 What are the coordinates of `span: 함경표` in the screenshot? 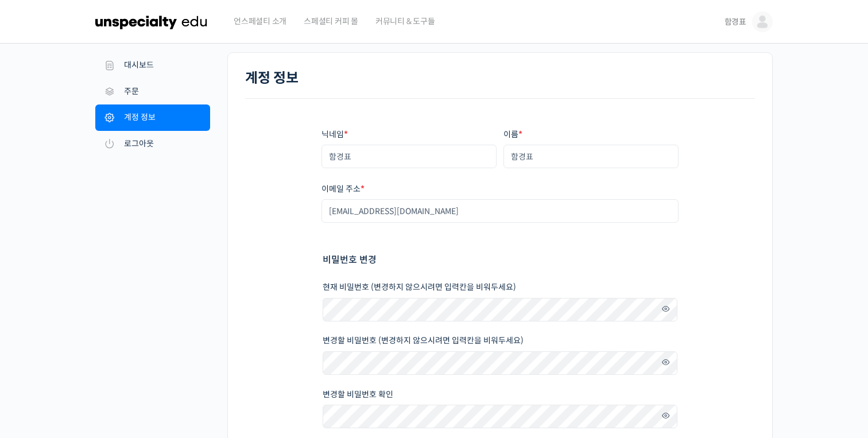 It's located at (735, 22).